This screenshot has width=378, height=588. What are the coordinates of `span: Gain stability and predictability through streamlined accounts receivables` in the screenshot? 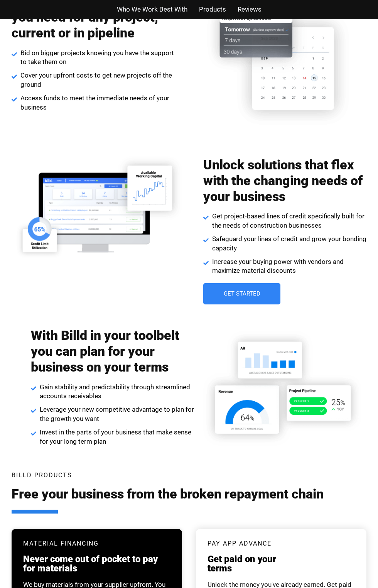 It's located at (116, 392).